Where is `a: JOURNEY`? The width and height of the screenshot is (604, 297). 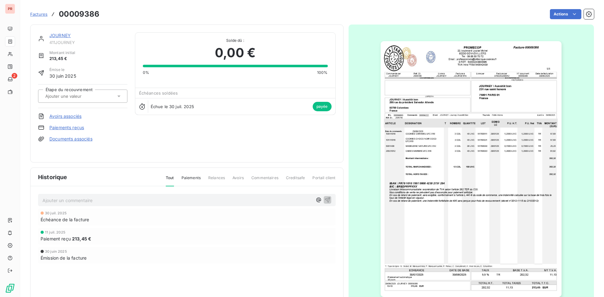
a: JOURNEY is located at coordinates (60, 35).